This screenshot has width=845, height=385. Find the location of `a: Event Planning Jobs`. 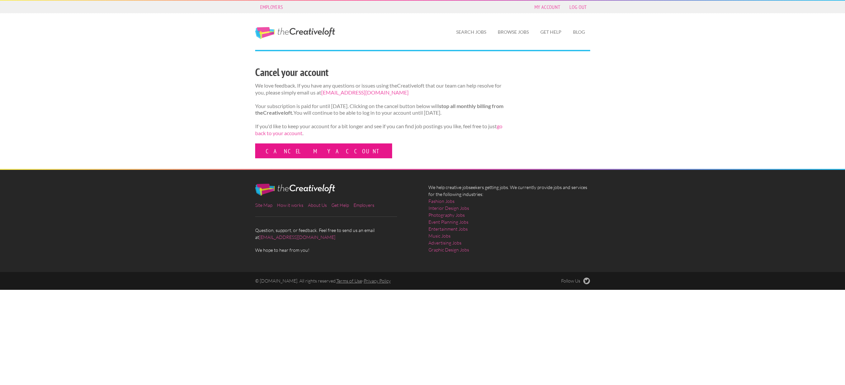

a: Event Planning Jobs is located at coordinates (448, 221).